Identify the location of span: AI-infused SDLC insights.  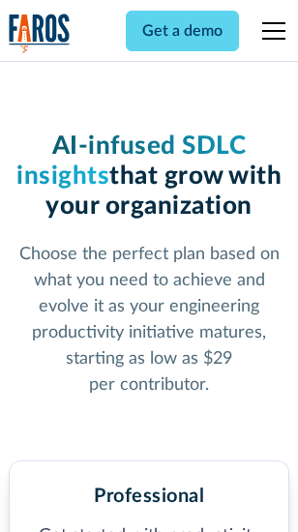
(130, 160).